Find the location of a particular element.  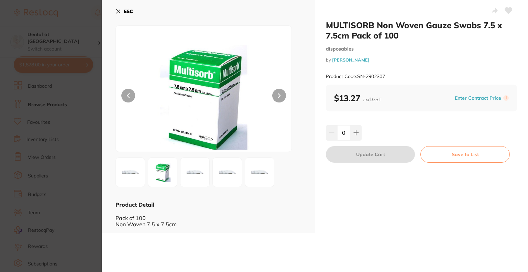

h2: MULTISORB Non Woven Gauze Swabs 7.5 x 7.5cm Pack of 100 is located at coordinates (421, 30).